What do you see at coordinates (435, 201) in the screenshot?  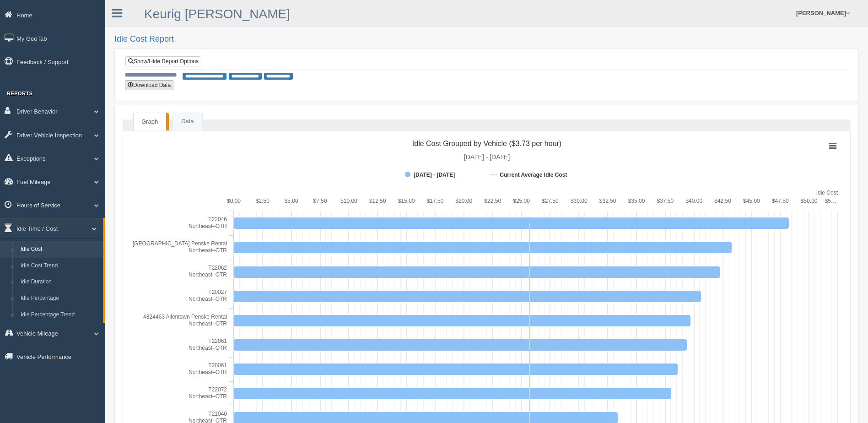 I see `text: $17.50` at bounding box center [435, 201].